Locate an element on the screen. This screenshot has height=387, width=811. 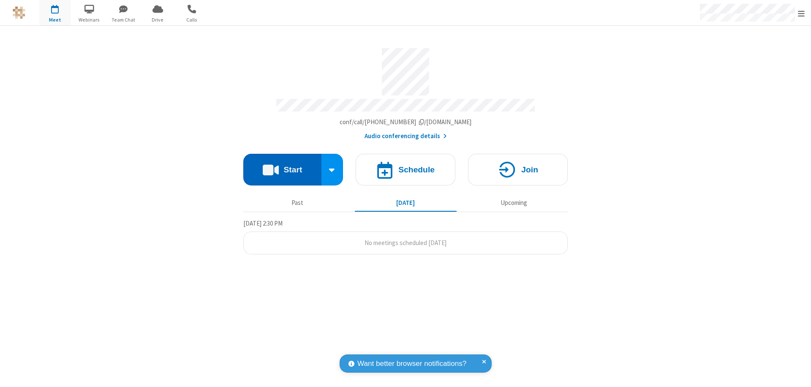
span: Want better browser notifications? is located at coordinates (412, 364).